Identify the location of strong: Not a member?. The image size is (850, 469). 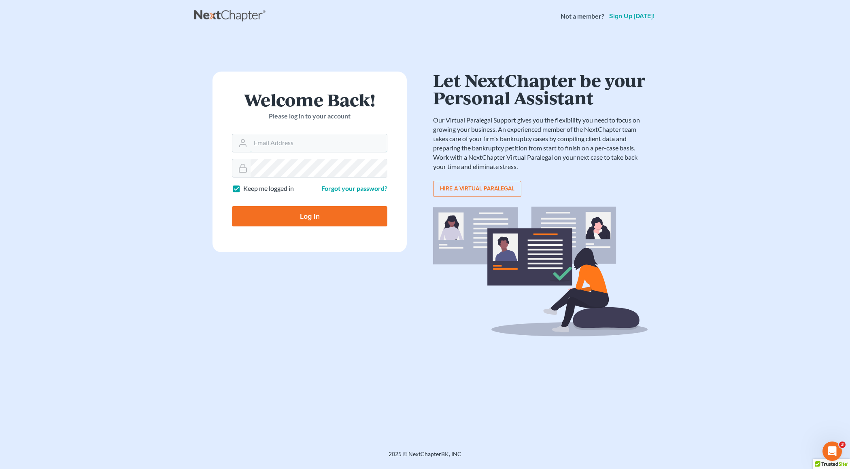
(582, 16).